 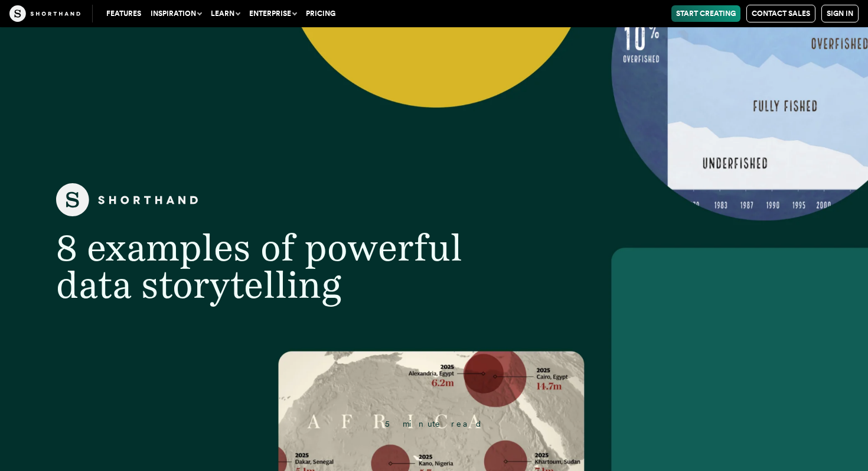 What do you see at coordinates (45, 13) in the screenshot?
I see `img: The Craft` at bounding box center [45, 13].